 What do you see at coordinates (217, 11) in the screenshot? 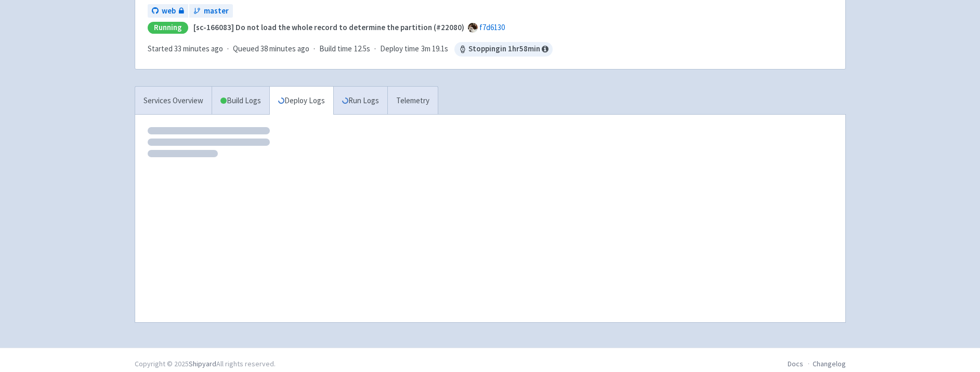
I see `span: master` at bounding box center [217, 11].